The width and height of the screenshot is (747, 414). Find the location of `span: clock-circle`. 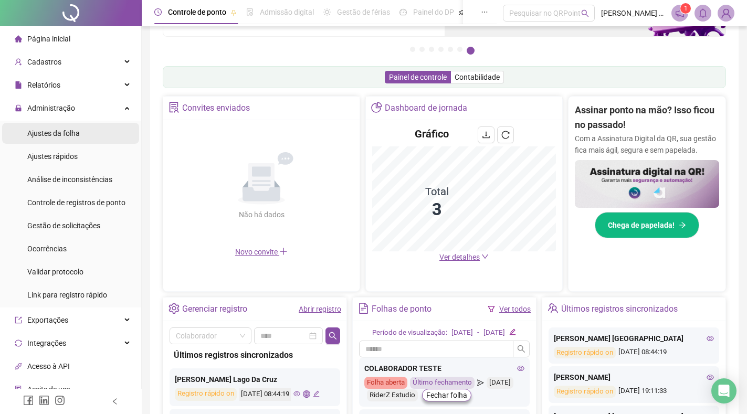

span: clock-circle is located at coordinates (158, 12).